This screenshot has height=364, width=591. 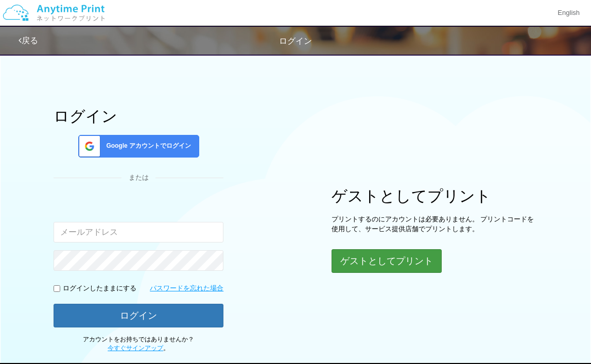 What do you see at coordinates (139, 116) in the screenshot?
I see `h1: ログイン` at bounding box center [139, 116].